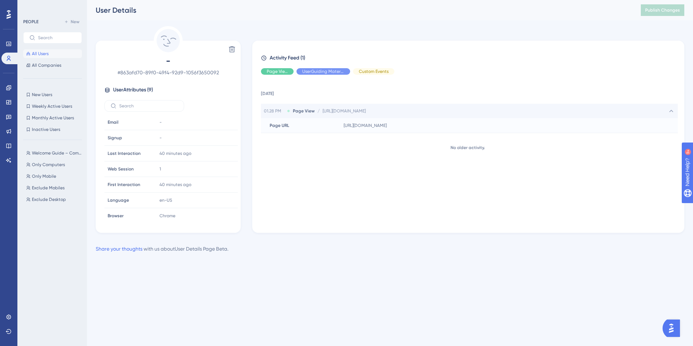 This screenshot has width=693, height=346. Describe the element at coordinates (40, 54) in the screenshot. I see `span: All Users` at that location.